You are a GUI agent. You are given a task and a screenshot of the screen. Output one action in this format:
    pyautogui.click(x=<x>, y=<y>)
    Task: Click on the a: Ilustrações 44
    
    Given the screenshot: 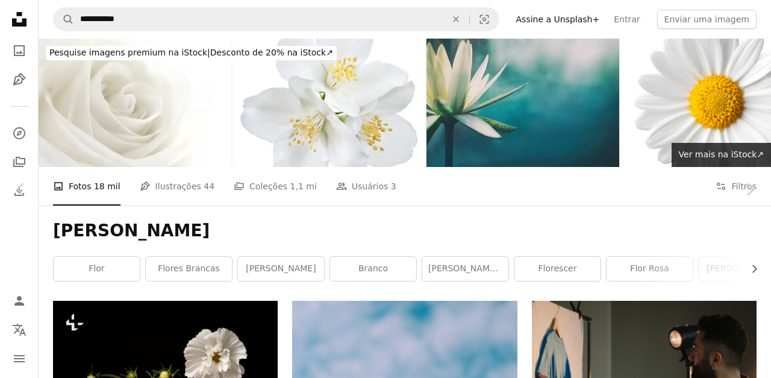 What is the action you would take?
    pyautogui.click(x=177, y=186)
    